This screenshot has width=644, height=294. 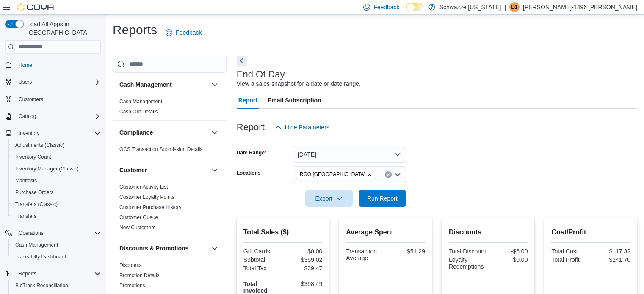 What do you see at coordinates (36, 7) in the screenshot?
I see `img: Cova` at bounding box center [36, 7].